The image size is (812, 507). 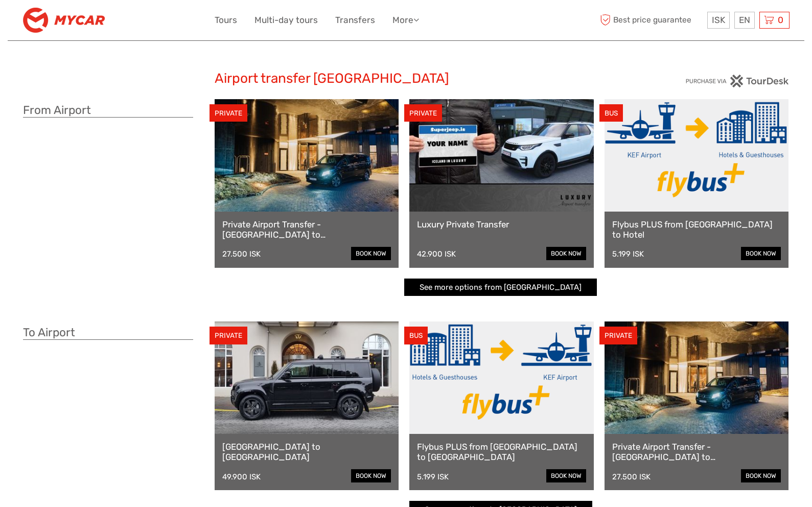 I want to click on a: Luxury Private Transfer, so click(x=501, y=224).